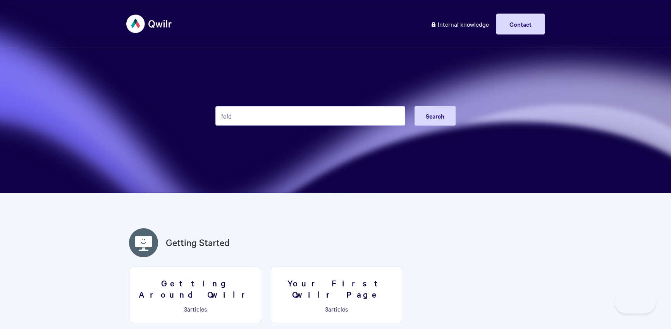  Describe the element at coordinates (195, 295) in the screenshot. I see `a: Getting Around Qwilr 3articles` at that location.